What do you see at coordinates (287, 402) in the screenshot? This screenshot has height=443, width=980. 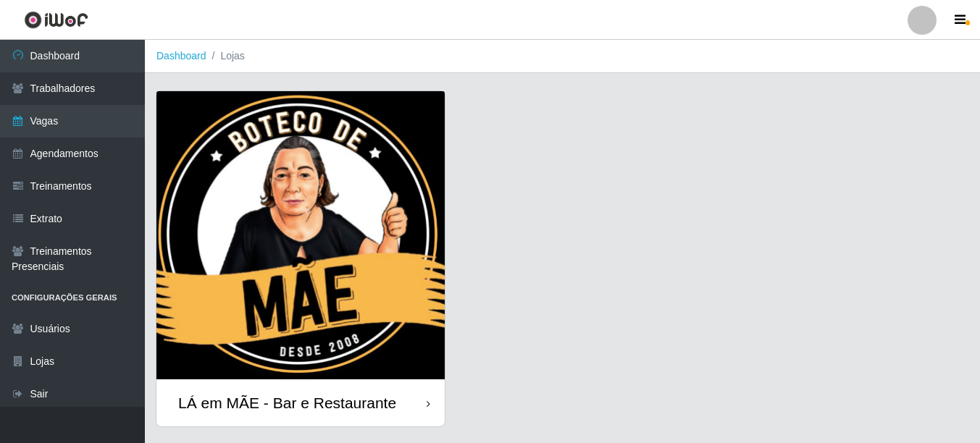 I see `div: LÁ em MÃE - Bar e Restaurante` at bounding box center [287, 402].